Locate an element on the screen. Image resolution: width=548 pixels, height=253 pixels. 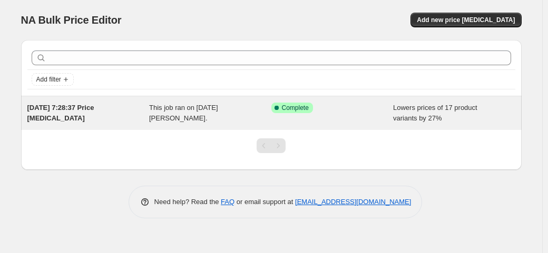
span: Need help? Read the is located at coordinates (188, 202).